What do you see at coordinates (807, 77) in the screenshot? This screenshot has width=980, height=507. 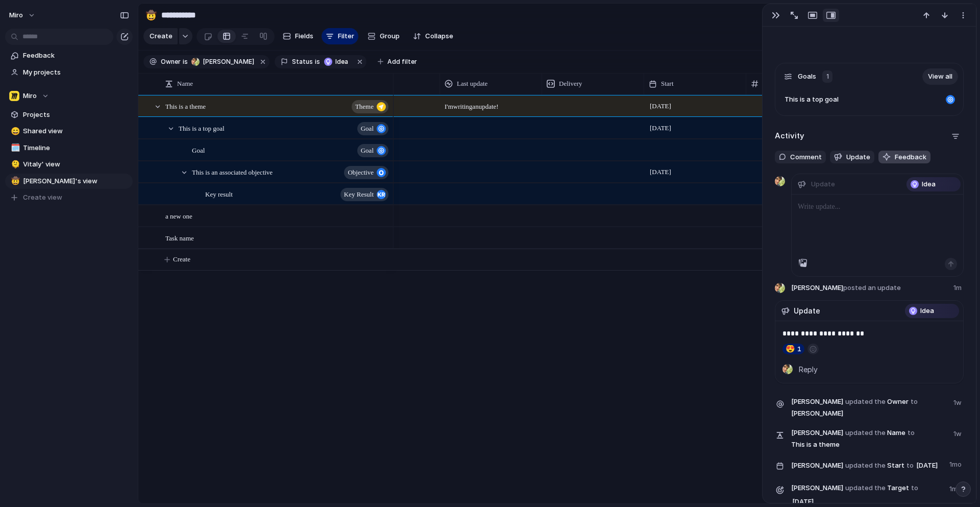 I see `span: Goals` at bounding box center [807, 77].